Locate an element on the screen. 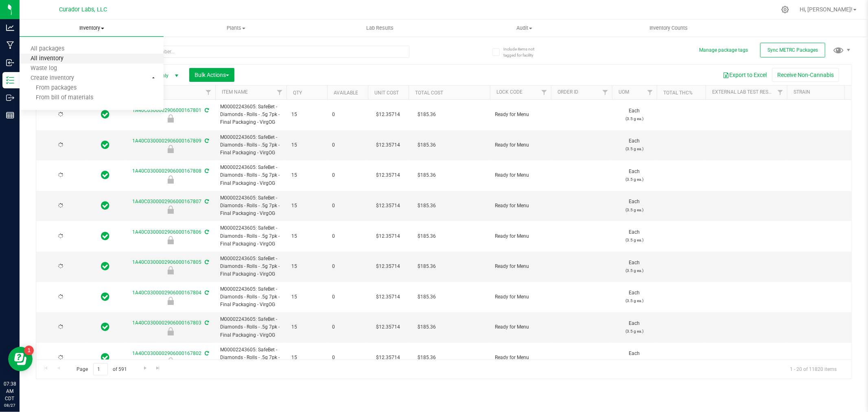 This screenshot has height=412, width=868. a: 1A40C0300002906000167809 is located at coordinates (167, 141).